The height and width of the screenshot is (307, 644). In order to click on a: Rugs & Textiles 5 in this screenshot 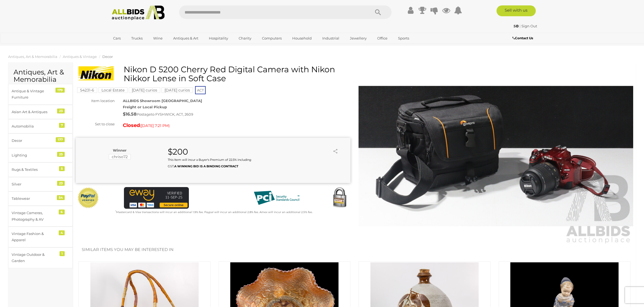, I will do `click(41, 170)`.